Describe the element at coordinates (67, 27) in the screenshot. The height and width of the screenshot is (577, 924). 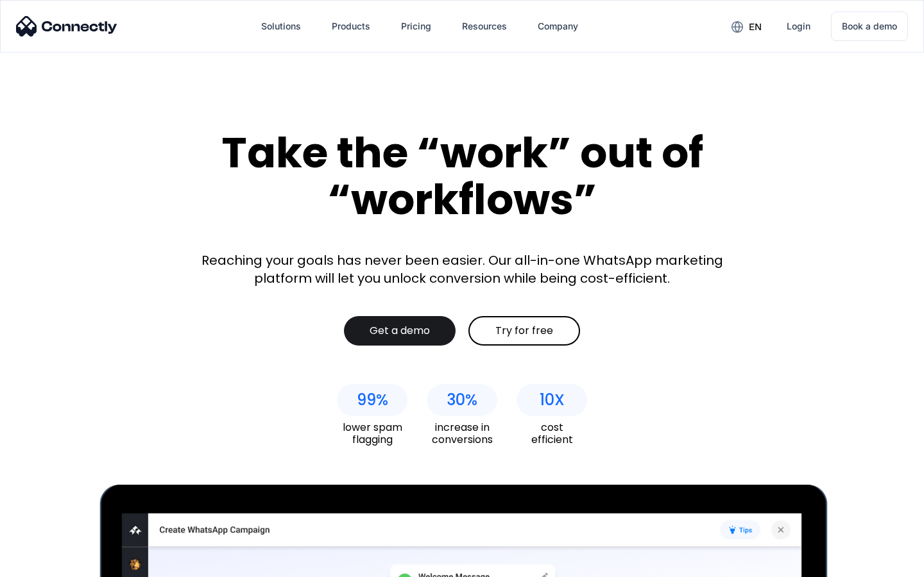
I see `img: Connectly Logo` at that location.